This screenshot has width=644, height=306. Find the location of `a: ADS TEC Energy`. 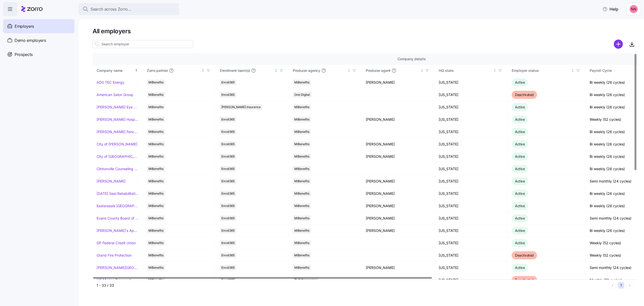

a: ADS TEC Energy is located at coordinates (111, 83).